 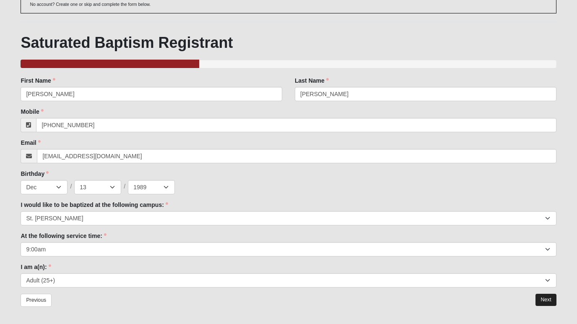 I want to click on label: Email, so click(x=30, y=142).